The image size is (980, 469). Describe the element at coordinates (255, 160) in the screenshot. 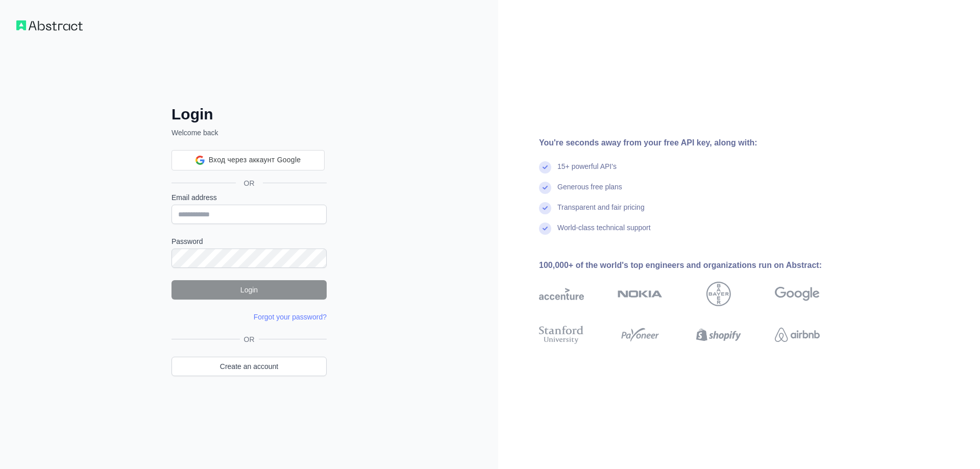

I see `span: Вход через аккаунт Google` at that location.